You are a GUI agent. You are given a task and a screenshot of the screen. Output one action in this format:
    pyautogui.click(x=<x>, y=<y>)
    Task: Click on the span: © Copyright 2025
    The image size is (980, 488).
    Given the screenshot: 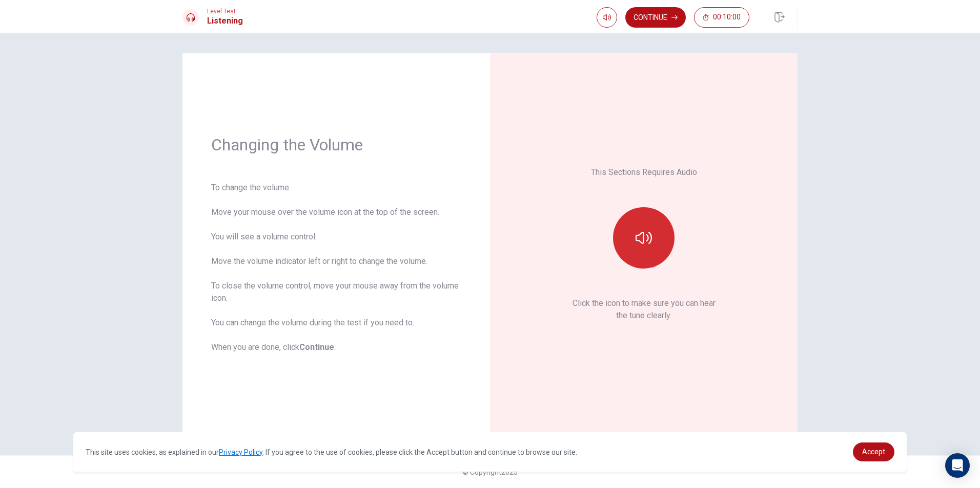 What is the action you would take?
    pyautogui.click(x=490, y=472)
    